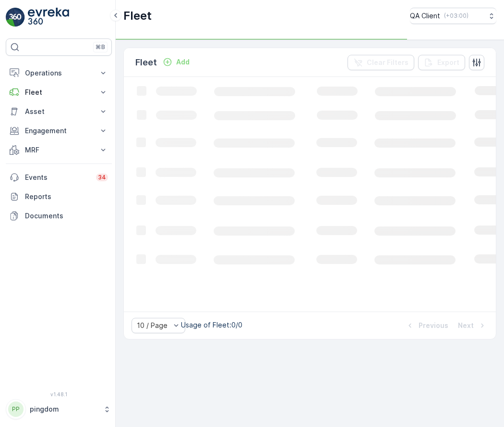 The width and height of the screenshot is (504, 427). Describe the element at coordinates (441, 63) in the screenshot. I see `button: Export` at that location.